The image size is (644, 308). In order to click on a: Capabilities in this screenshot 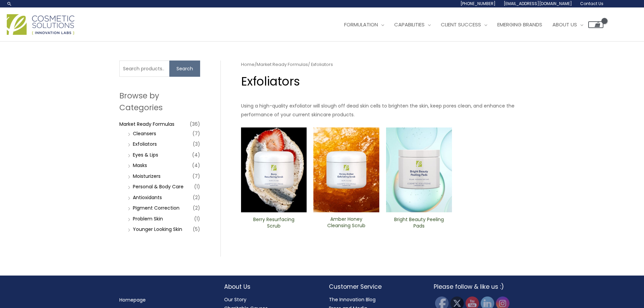, I will do `click(412, 25)`.